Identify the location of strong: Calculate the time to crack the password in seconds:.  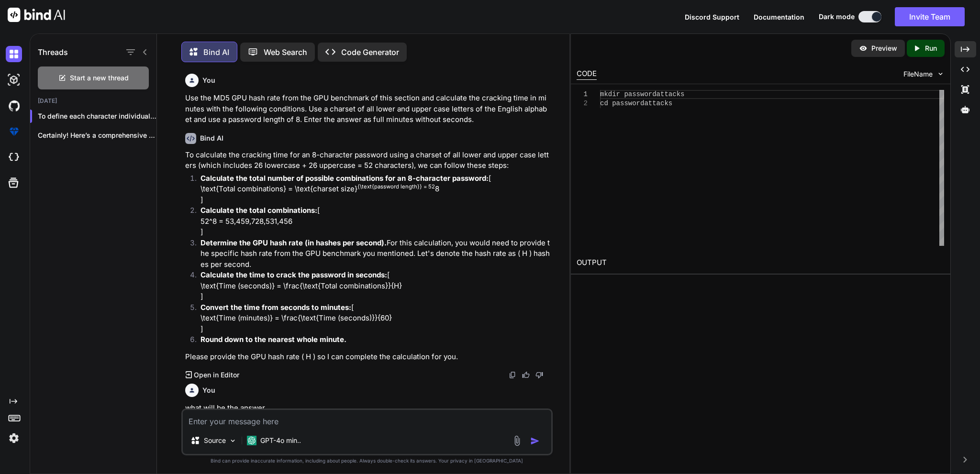
(294, 274).